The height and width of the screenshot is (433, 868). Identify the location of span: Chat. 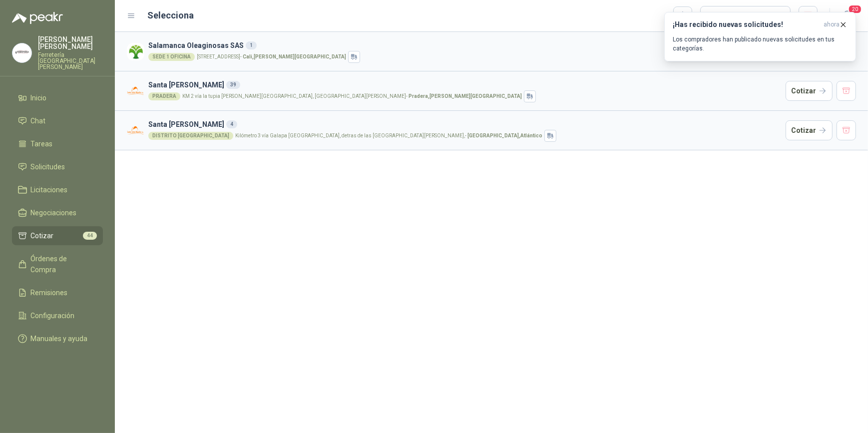
(39, 121).